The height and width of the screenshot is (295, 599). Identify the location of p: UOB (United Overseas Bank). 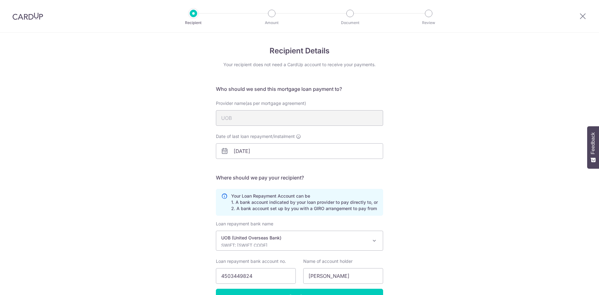
(295, 238).